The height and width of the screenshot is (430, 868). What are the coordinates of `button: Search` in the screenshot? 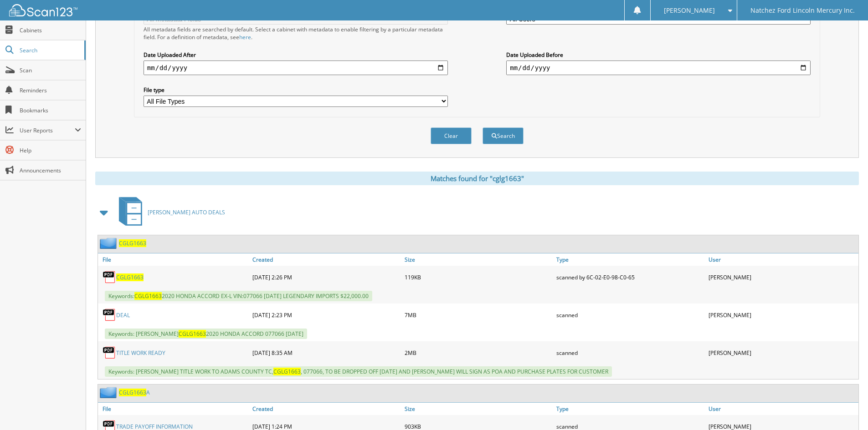 It's located at (503, 136).